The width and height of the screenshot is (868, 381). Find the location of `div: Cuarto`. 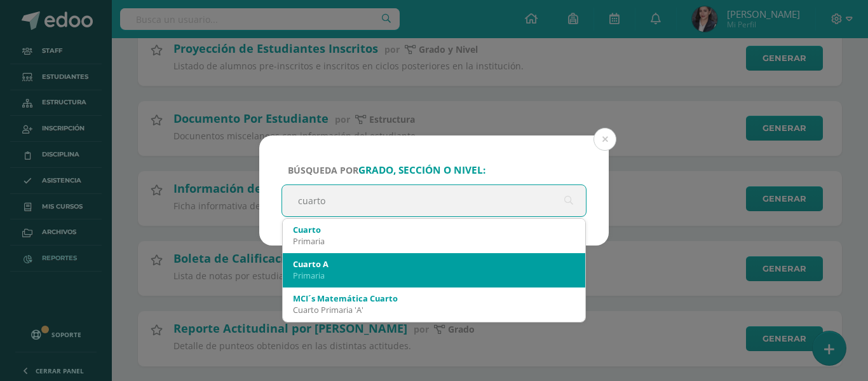

div: Cuarto is located at coordinates (434, 230).